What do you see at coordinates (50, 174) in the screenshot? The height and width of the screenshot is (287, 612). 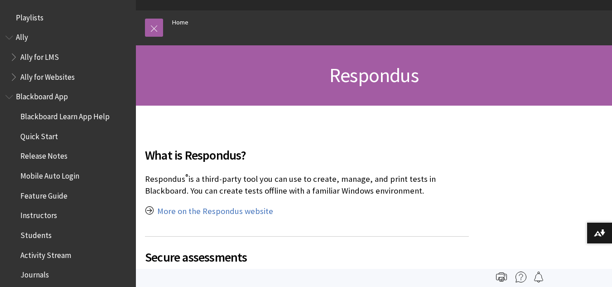 I see `span: Mobile Auto Login` at bounding box center [50, 174].